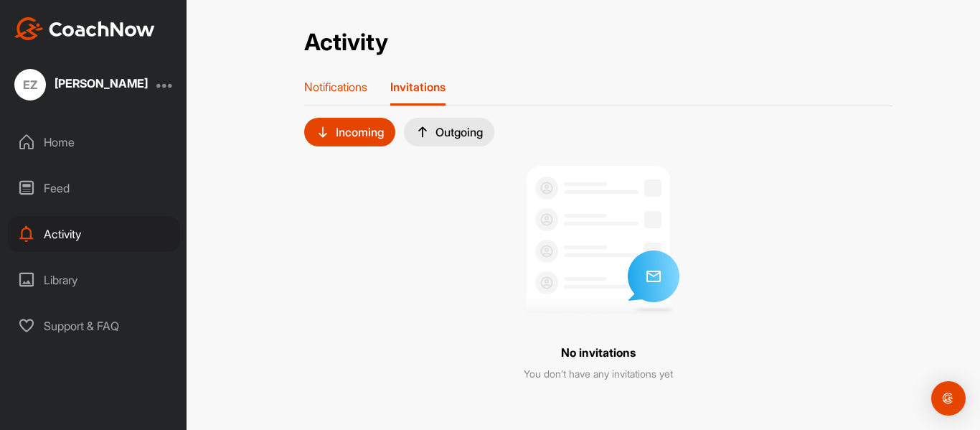 The width and height of the screenshot is (980, 430). I want to click on div: Activity, so click(94, 234).